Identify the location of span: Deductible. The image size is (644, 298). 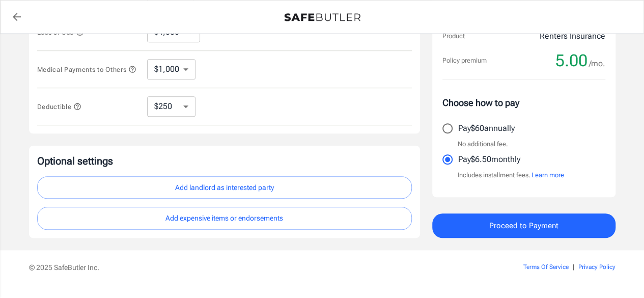
(59, 106).